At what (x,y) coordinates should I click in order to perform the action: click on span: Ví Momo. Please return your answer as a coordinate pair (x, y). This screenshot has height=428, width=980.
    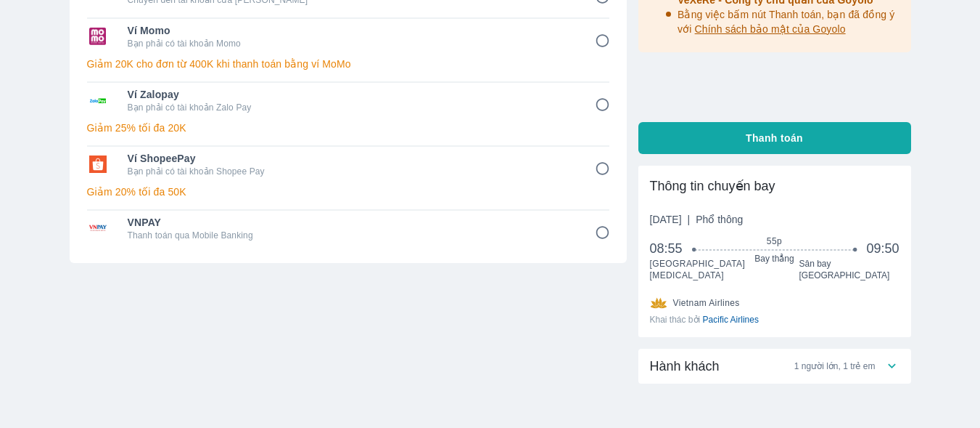
    Looking at the image, I should click on (351, 30).